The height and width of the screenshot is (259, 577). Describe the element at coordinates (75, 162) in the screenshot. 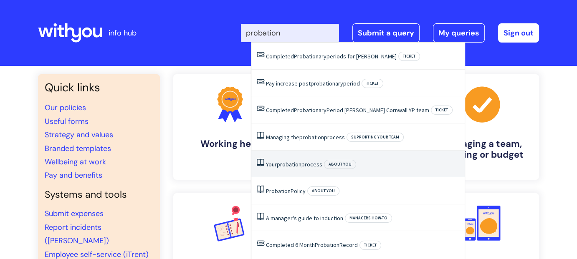

I see `a: Wellbeing at work` at that location.